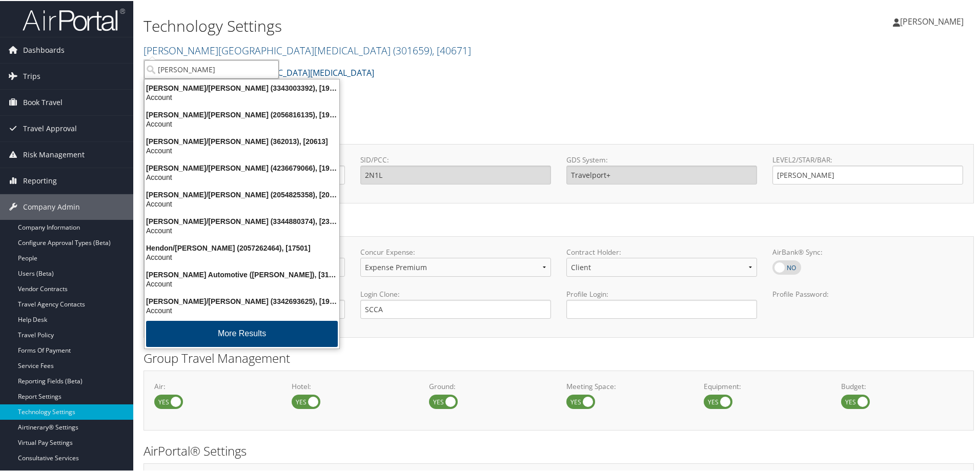  I want to click on label: Concur Expense:, so click(456, 251).